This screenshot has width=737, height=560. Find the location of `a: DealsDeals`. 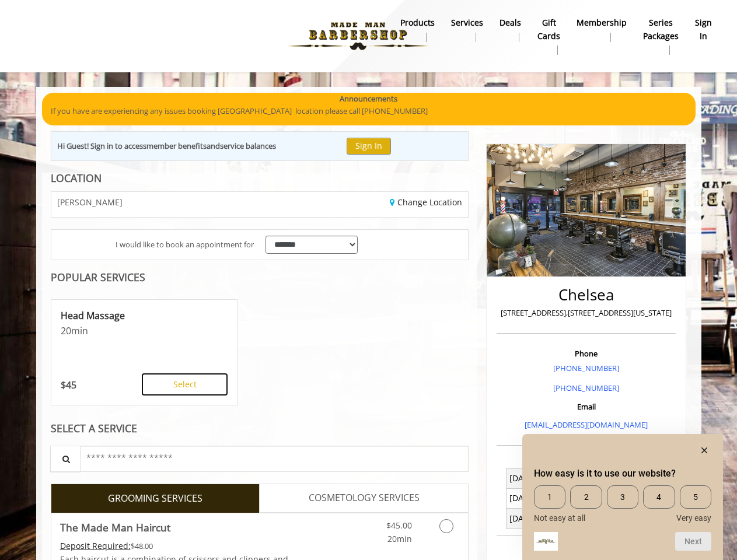

a: DealsDeals is located at coordinates (510, 30).